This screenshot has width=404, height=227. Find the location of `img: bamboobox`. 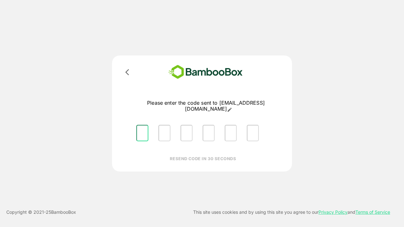

img: bamboobox is located at coordinates (205, 72).